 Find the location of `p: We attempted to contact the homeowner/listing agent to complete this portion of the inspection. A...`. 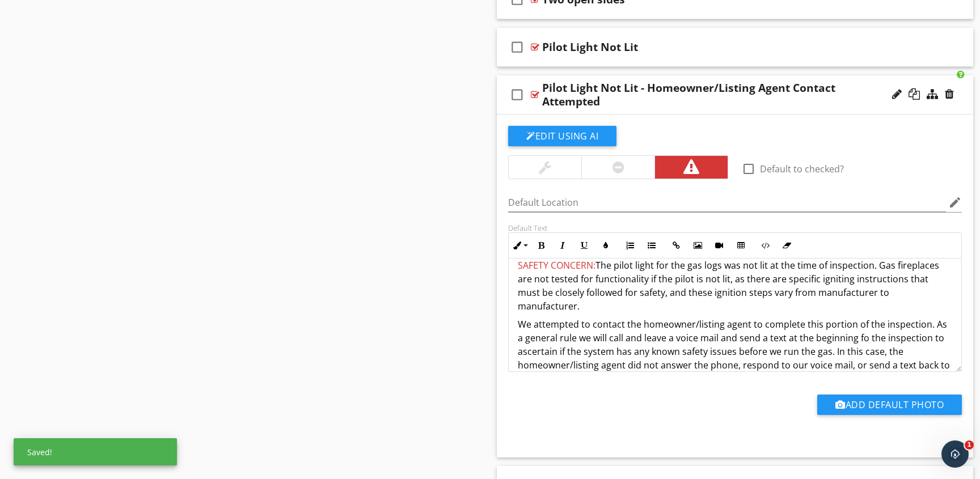

p: We attempted to contact the homeowner/listing agent to complete this portion of the inspection. A... is located at coordinates (734, 351).